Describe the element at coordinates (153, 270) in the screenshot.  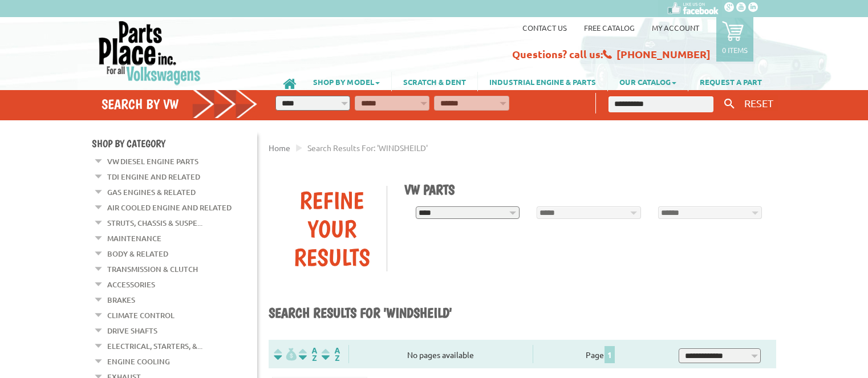
I see `a: Transmission & Clutch` at that location.